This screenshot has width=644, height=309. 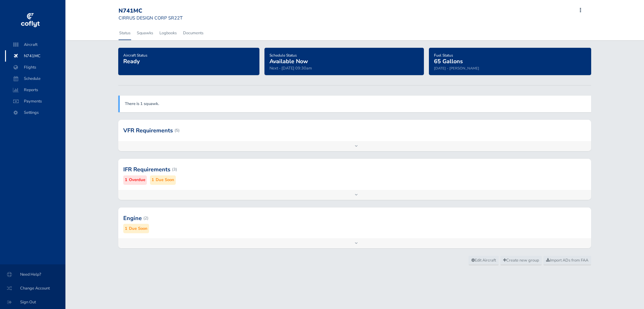 What do you see at coordinates (35, 113) in the screenshot?
I see `span: Settings` at bounding box center [35, 113].